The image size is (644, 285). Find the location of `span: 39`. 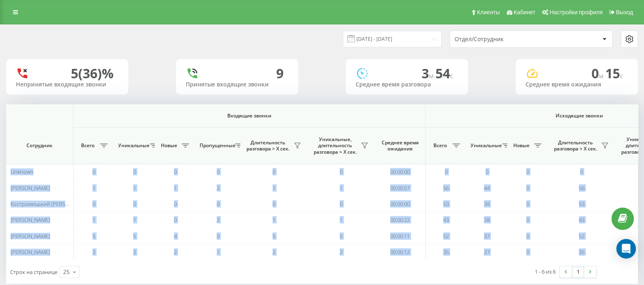

span: 39 is located at coordinates (487, 204).